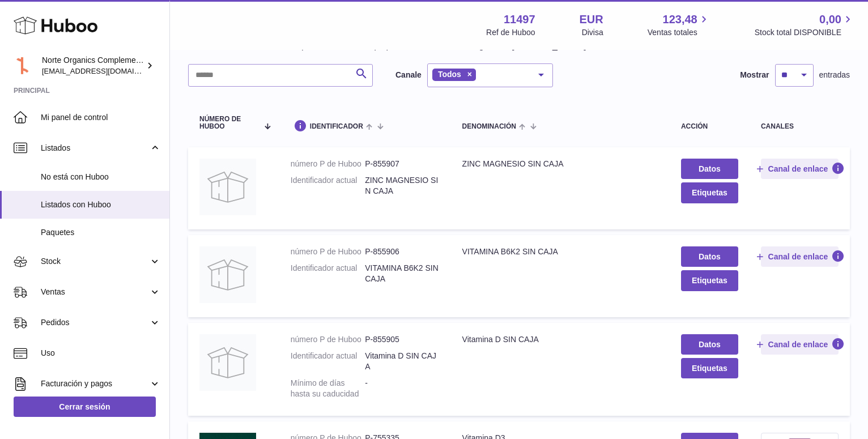 This screenshot has height=439, width=868. I want to click on img: Vitamina D SIN CAJA, so click(228, 363).